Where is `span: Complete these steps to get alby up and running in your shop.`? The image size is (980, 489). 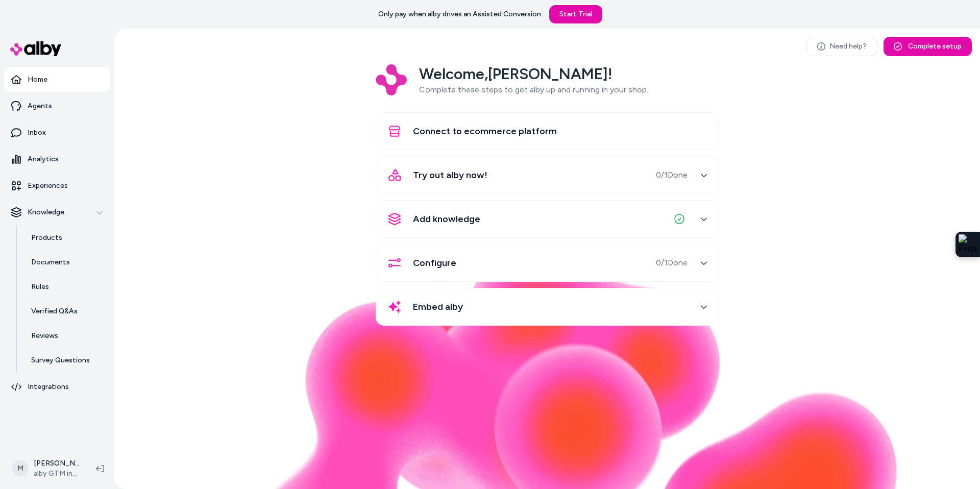
span: Complete these steps to get alby up and running in your shop. is located at coordinates (533, 89).